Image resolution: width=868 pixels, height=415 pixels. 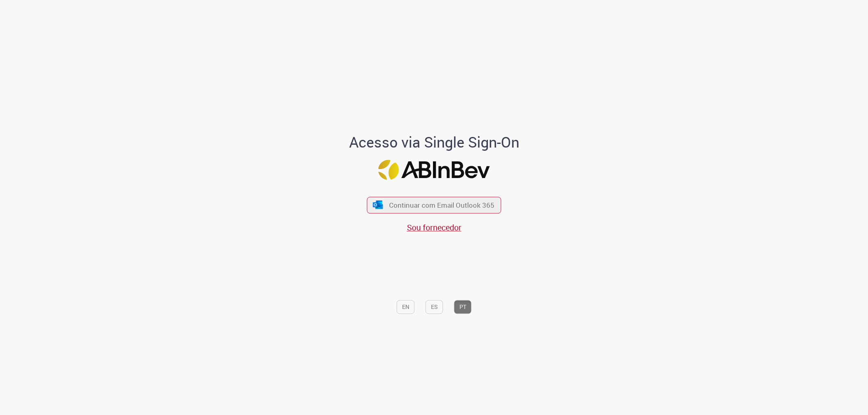 What do you see at coordinates (434, 206) in the screenshot?
I see `button: ícone Azure/Microsoft 360 Continuar com Email Outlook 365` at bounding box center [434, 206].